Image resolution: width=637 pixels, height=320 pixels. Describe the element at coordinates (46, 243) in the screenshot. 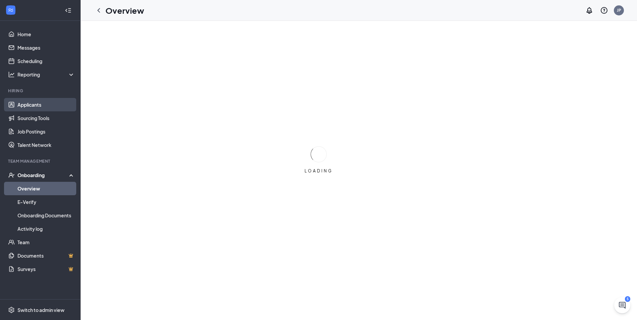

I see `a: Team` at that location.